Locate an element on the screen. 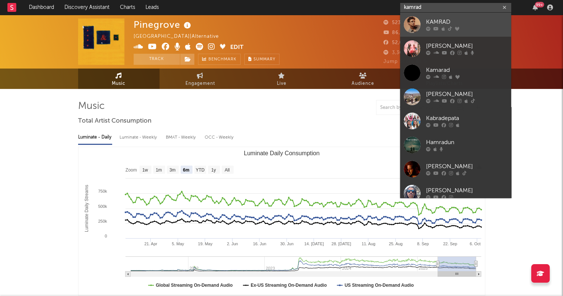 The width and height of the screenshot is (563, 296). a: Hamradun is located at coordinates (456, 145).